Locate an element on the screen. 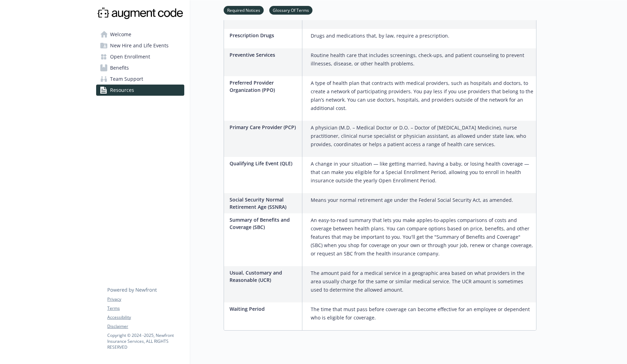  a: Privacy is located at coordinates (145, 299).